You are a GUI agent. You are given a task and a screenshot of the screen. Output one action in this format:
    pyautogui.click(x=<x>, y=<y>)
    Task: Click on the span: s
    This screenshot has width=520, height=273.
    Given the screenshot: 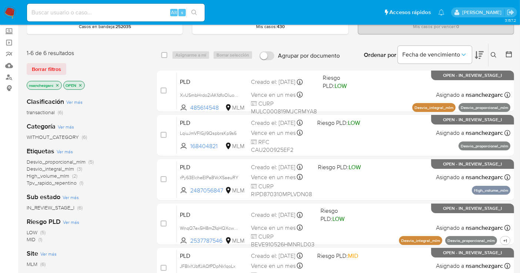 What is the action you would take?
    pyautogui.click(x=182, y=12)
    